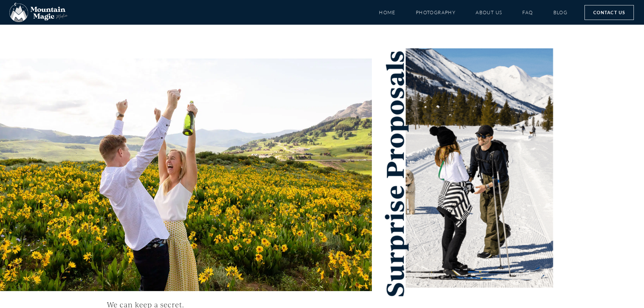 The image size is (644, 308). Describe the element at coordinates (609, 12) in the screenshot. I see `span: Contact Us` at that location.